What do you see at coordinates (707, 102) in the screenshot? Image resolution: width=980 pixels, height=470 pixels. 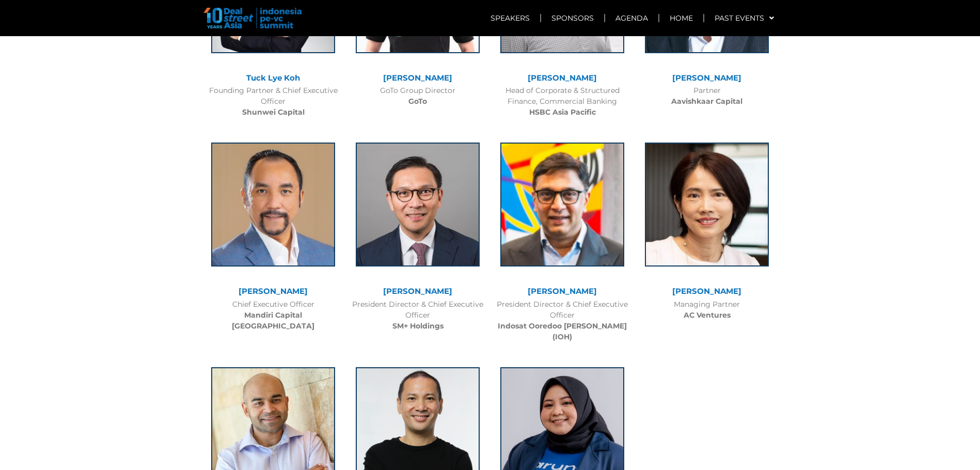 I see `b: Aavishkaar Capital` at bounding box center [707, 102].